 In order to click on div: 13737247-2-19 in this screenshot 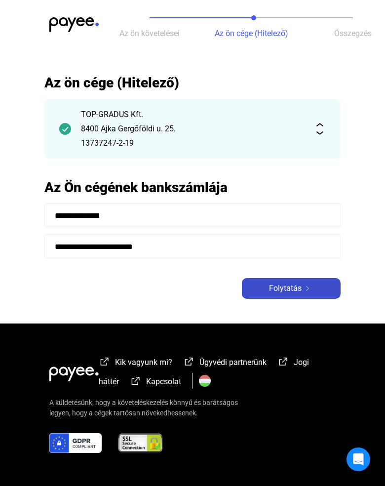, I will do `click(193, 143)`.